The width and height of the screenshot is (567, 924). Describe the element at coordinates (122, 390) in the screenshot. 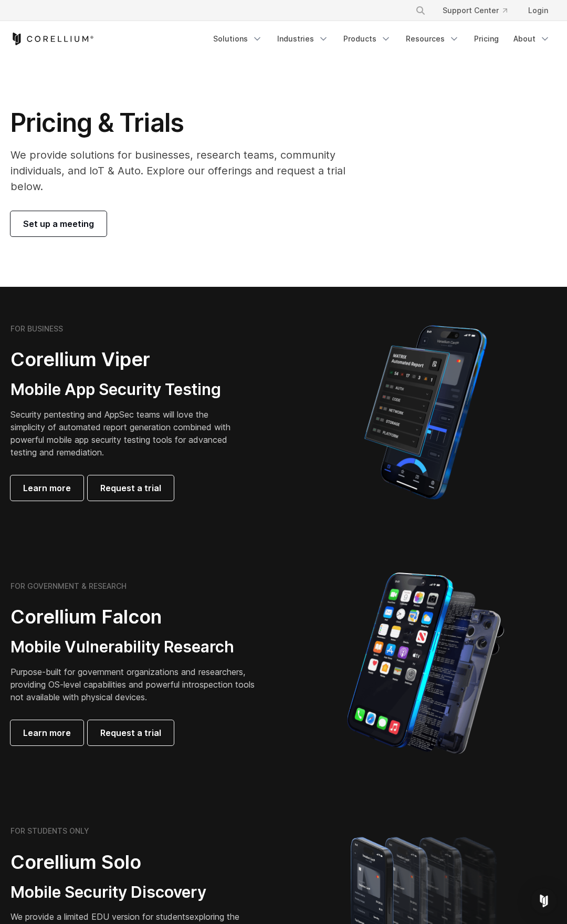

I see `h3: Mobile App Security Testing` at that location.